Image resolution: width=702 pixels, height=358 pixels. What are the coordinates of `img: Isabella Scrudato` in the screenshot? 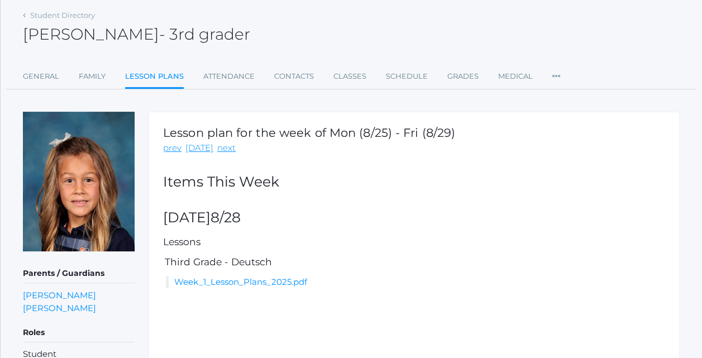 It's located at (79, 182).